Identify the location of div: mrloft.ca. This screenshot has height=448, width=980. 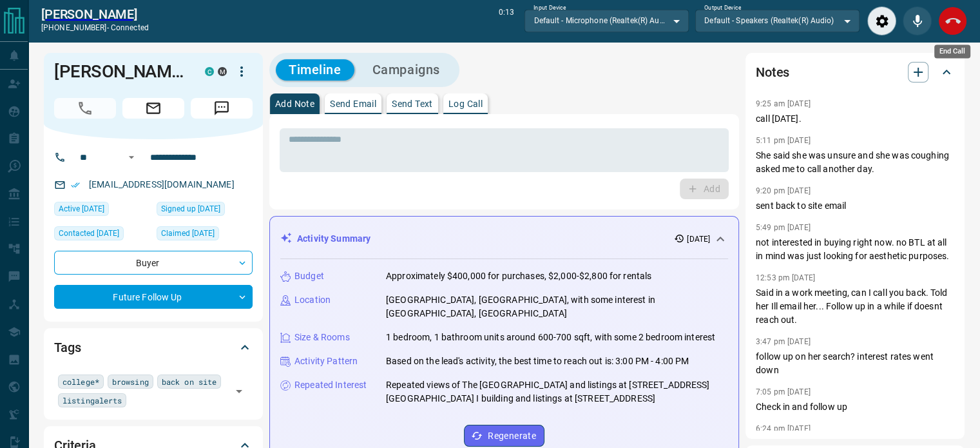
(222, 72).